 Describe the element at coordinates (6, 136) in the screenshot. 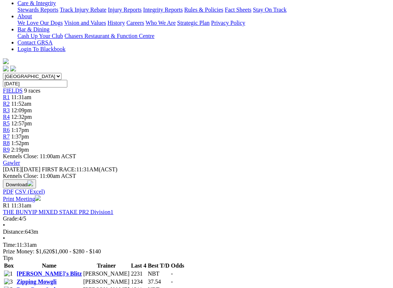

I see `span: R7` at that location.